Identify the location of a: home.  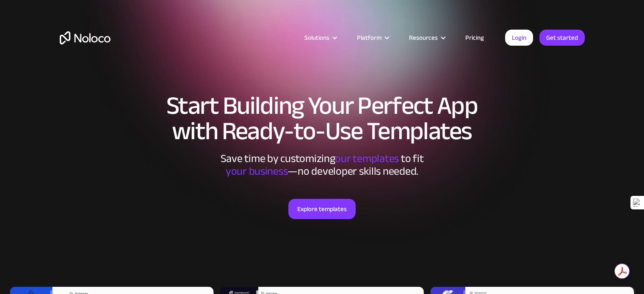
(85, 38).